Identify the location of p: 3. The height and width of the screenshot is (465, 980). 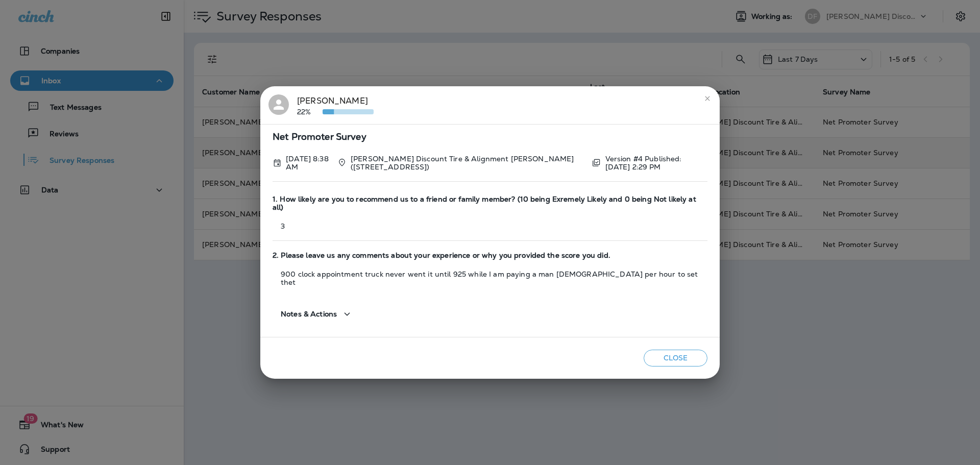
(490, 226).